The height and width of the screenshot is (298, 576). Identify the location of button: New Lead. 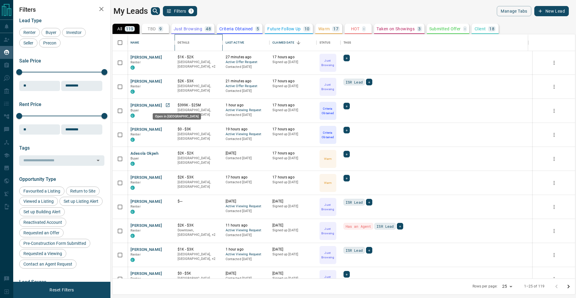
(552, 11).